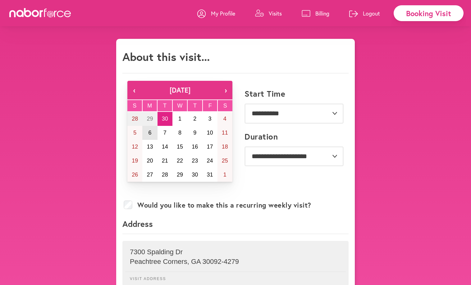 The width and height of the screenshot is (471, 285). I want to click on button: October 6, 2025, so click(150, 133).